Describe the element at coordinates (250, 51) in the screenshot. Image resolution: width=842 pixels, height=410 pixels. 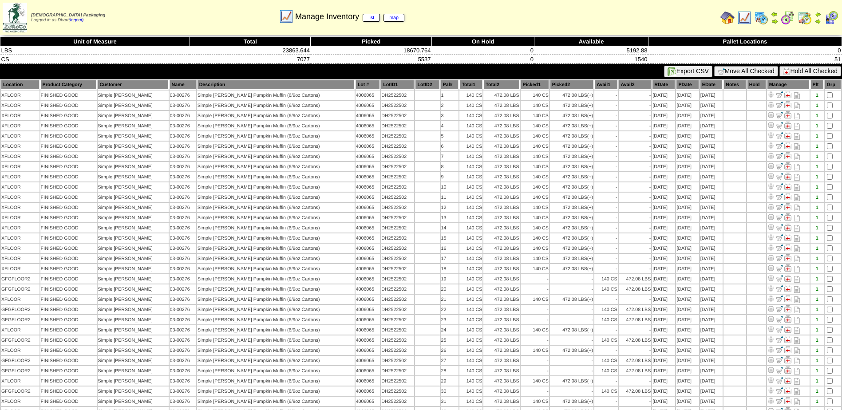
I see `td: 23863.644` at that location.